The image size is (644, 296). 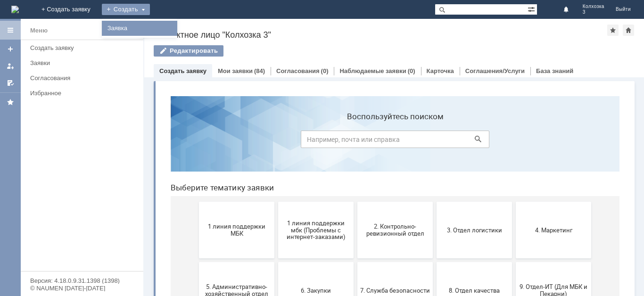 What do you see at coordinates (232, 51) in the screenshot?
I see `input: Например, почта или справка` at bounding box center [232, 51].